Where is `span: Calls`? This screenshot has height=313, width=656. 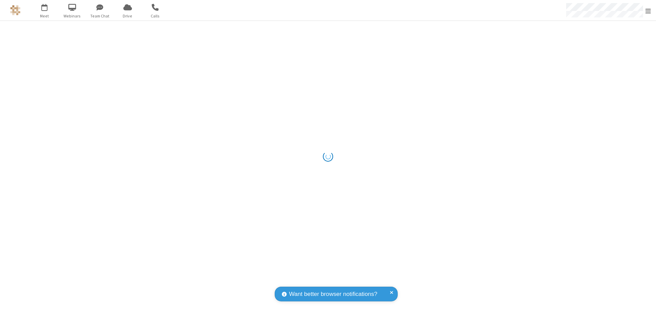
span: Calls is located at coordinates (155, 16).